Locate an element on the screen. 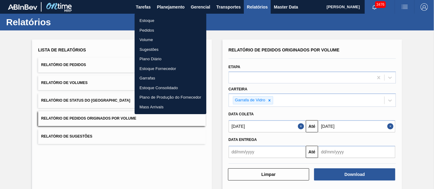 The image size is (434, 189). li: Estoque Consolidado is located at coordinates (170, 88).